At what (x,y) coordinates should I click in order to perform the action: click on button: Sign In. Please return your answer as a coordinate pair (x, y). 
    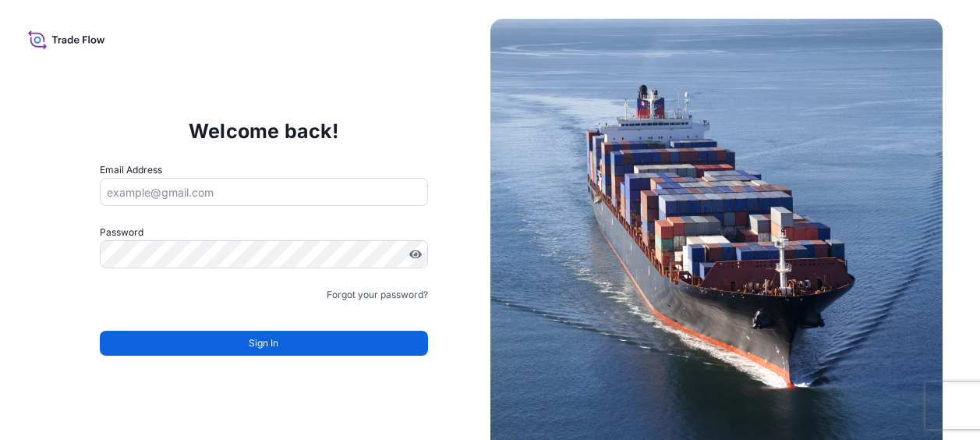
    Looking at the image, I should click on (264, 343).